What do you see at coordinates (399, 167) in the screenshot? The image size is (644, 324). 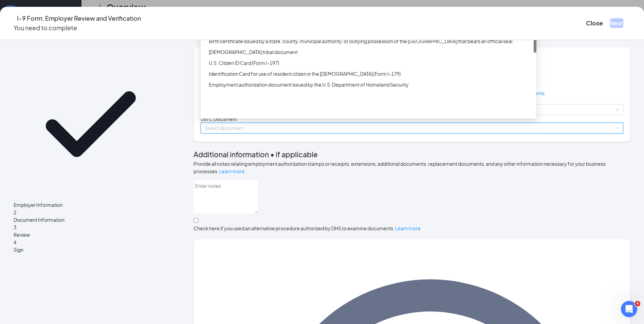 I see `span: Provide all notes relating employment authorization stamps or receipts, extensions, additional do...` at bounding box center [399, 167].